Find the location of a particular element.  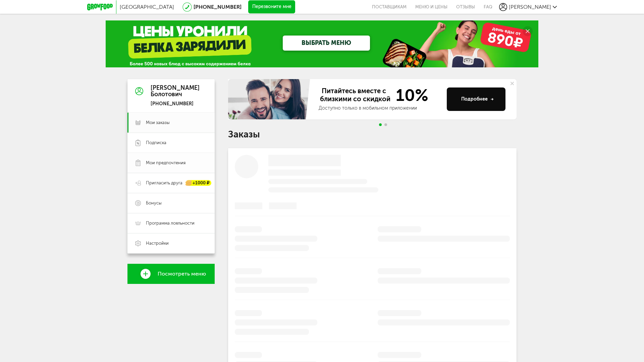

a: Мои предпочтения is located at coordinates (171, 163).